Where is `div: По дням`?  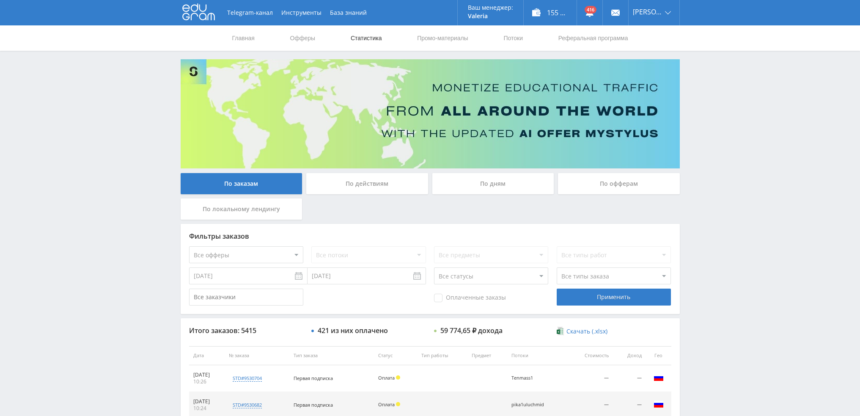 div: По дням is located at coordinates (493, 184).